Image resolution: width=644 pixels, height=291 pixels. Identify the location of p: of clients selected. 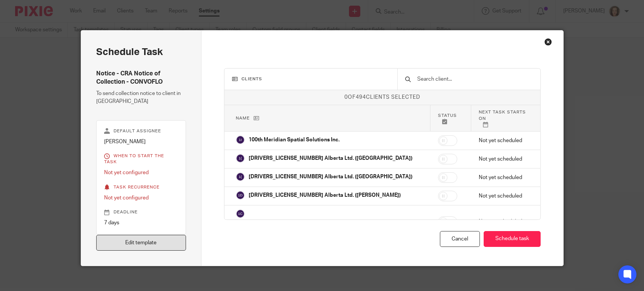
(382, 97).